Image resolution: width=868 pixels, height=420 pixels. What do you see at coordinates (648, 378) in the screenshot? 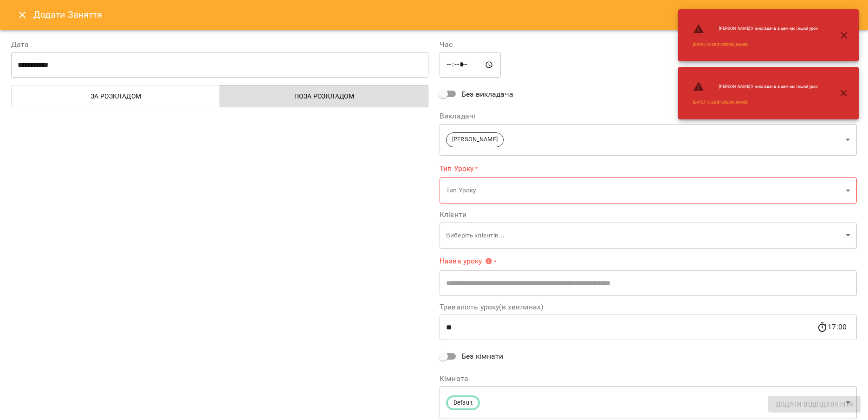
I see `label: Кімната` at bounding box center [648, 378].